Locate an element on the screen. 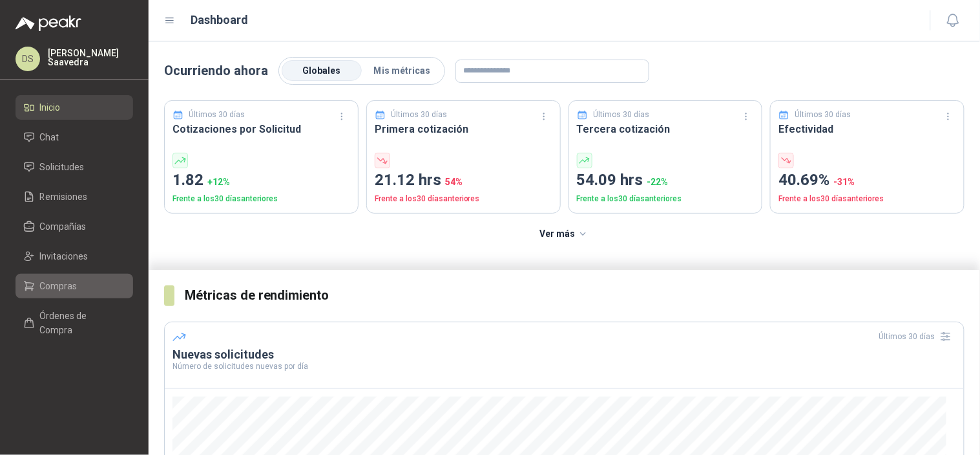  img: Logo peakr is located at coordinates (49, 23).